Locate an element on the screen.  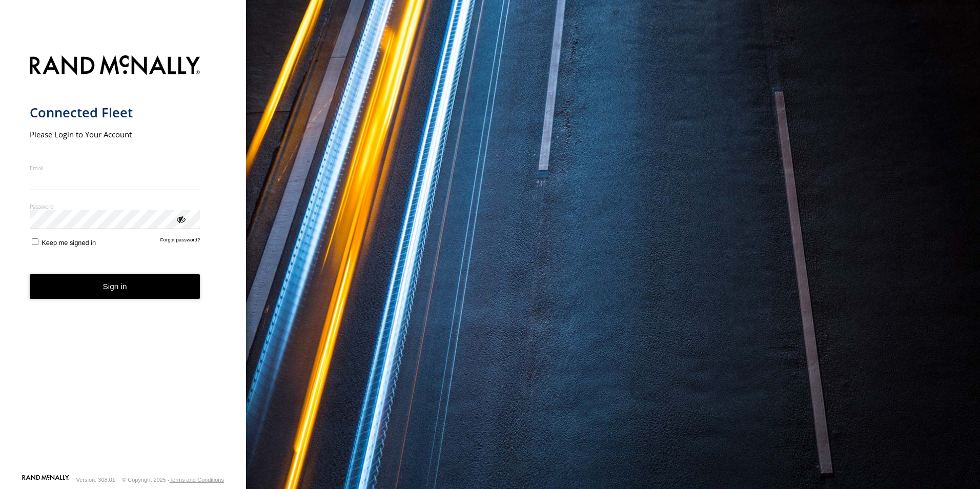
label: Email is located at coordinates (115, 168).